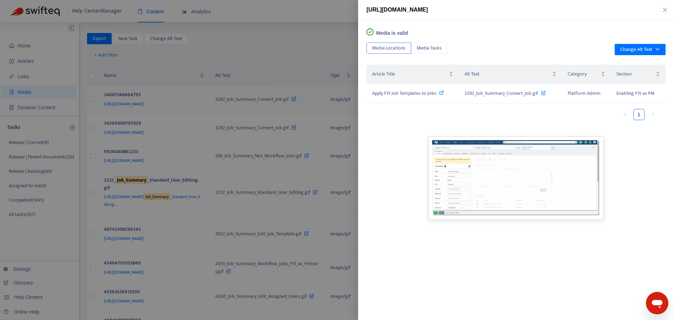  Describe the element at coordinates (636, 93) in the screenshot. I see `span: Enabling FYI as PM` at that location.